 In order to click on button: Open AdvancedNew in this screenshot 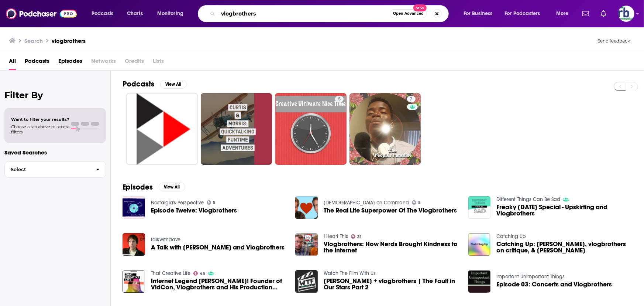, I will do `click(408, 13)`.